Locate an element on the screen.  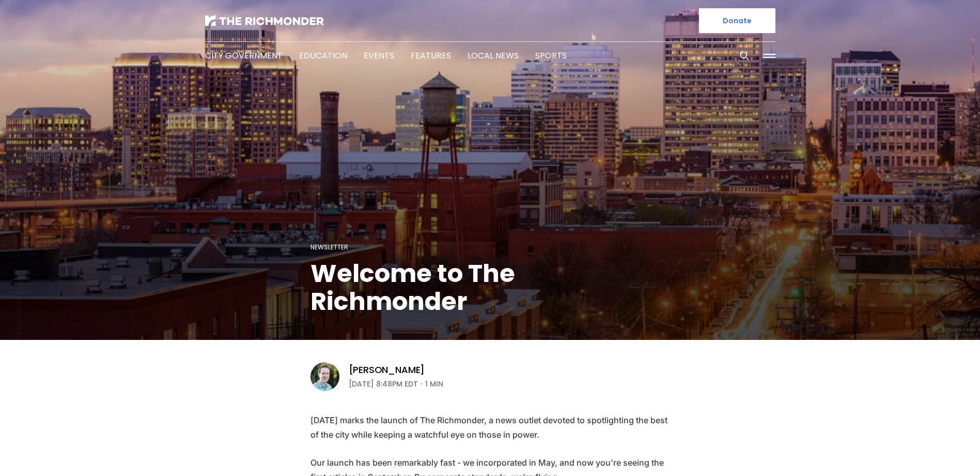
a: Education is located at coordinates (323, 55).